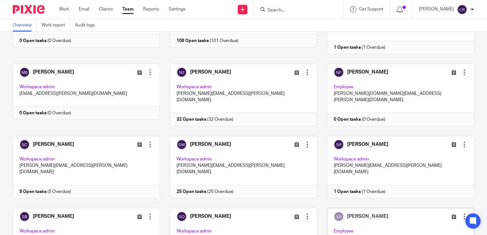  Describe the element at coordinates (151, 9) in the screenshot. I see `a: Reports` at that location.